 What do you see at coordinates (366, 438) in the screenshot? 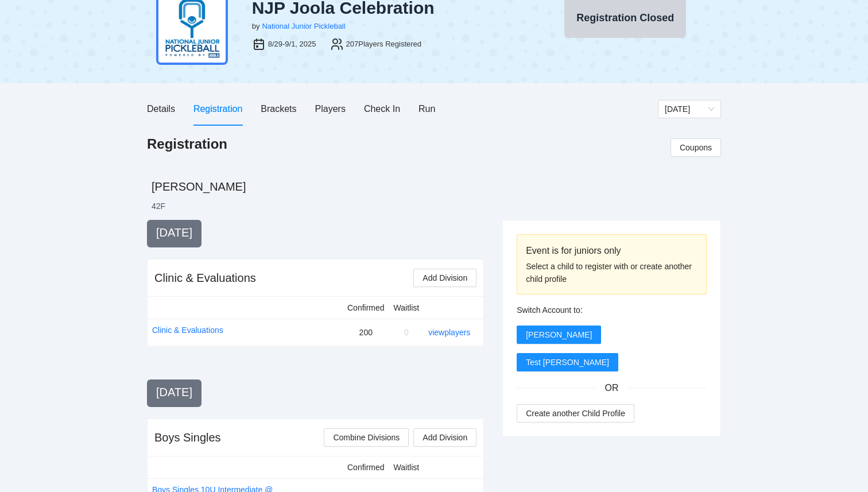
I see `span: Combine Divisions` at bounding box center [366, 438].